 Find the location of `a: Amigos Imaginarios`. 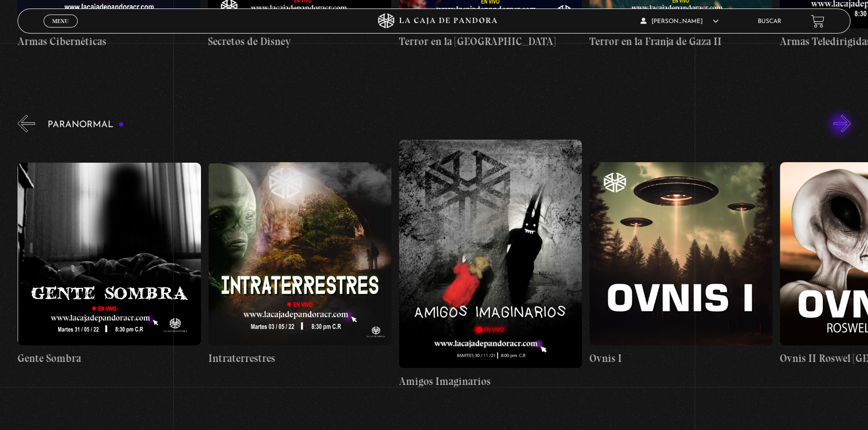

a: Amigos Imaginarios is located at coordinates (490, 264).